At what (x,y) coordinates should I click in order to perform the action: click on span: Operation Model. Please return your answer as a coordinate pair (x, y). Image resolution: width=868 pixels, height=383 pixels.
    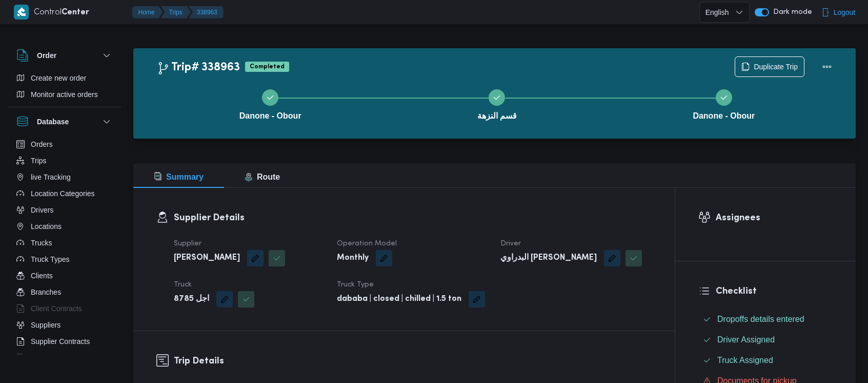
    Looking at the image, I should click on (367, 243).